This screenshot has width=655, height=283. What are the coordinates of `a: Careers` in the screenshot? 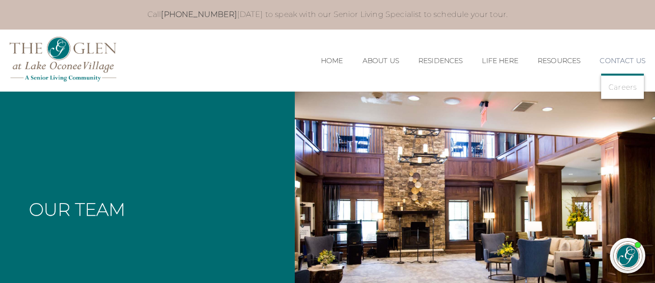 It's located at (622, 87).